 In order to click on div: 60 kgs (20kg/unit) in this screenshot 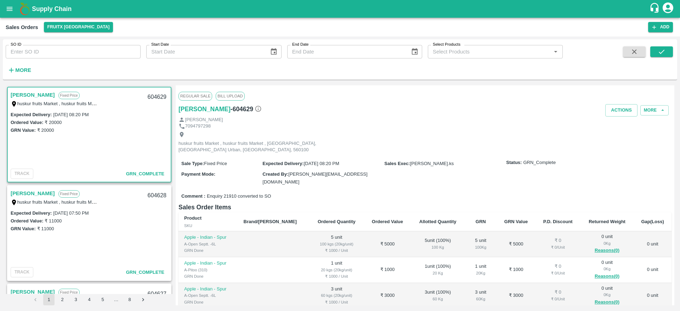, I will do `click(337, 296)`.